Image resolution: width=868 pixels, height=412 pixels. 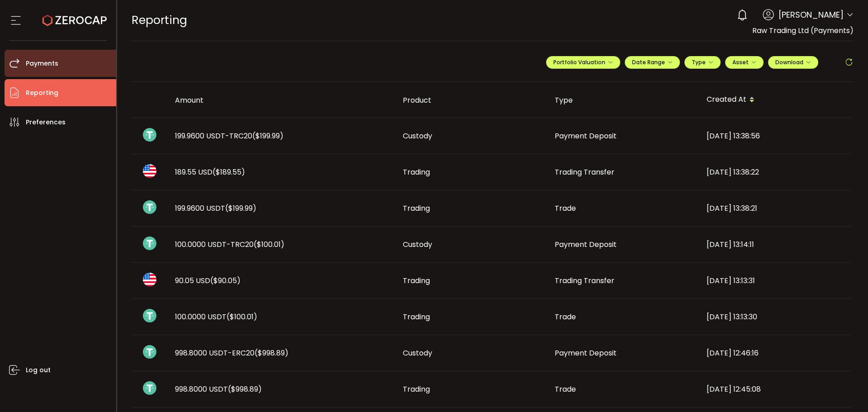 I want to click on span: 998.8000 USDT-ERC20, so click(x=231, y=353).